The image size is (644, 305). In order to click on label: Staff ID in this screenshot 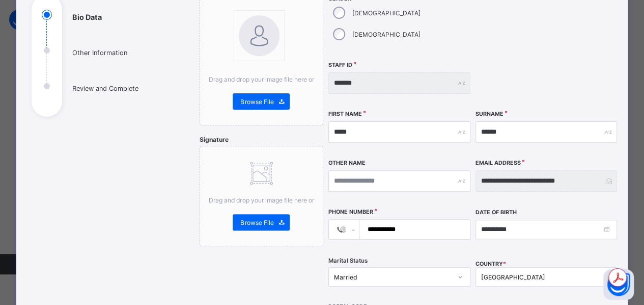, I will do `click(340, 65)`.